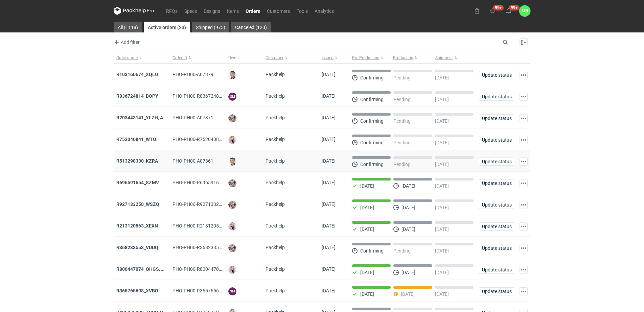 The height and width of the screenshot is (312, 644). Describe the element at coordinates (233, 11) in the screenshot. I see `a: Items` at that location.